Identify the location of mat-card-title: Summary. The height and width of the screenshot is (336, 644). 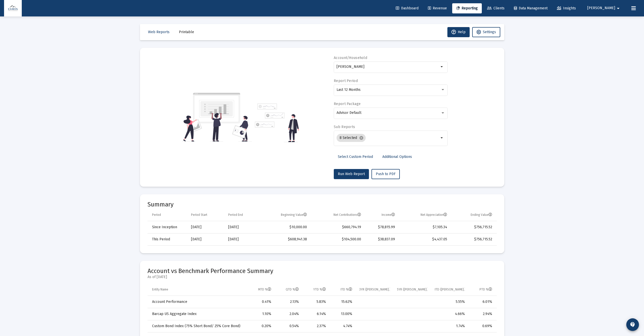
(322, 204).